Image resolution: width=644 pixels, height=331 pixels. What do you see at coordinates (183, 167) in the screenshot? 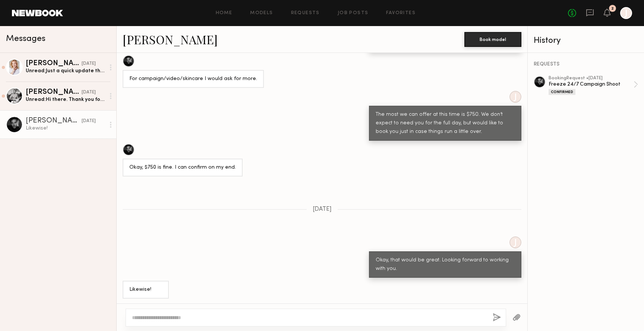
I see `div: Okay, $750 is fine. I can confirm on my end.` at bounding box center [183, 167].